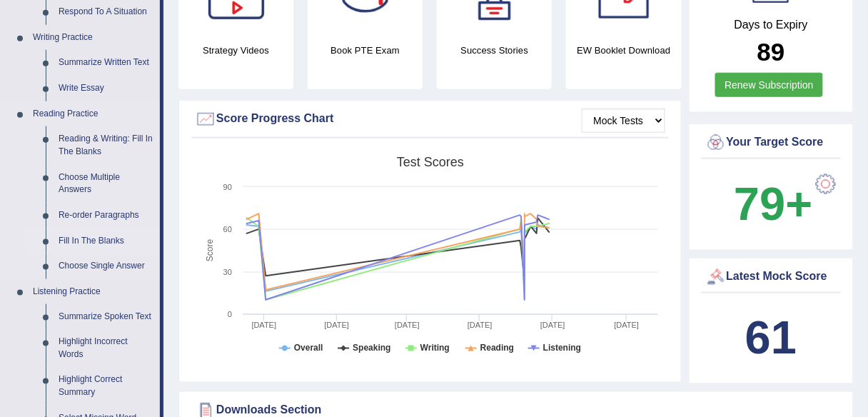 This screenshot has width=868, height=417. I want to click on b: 89, so click(772, 51).